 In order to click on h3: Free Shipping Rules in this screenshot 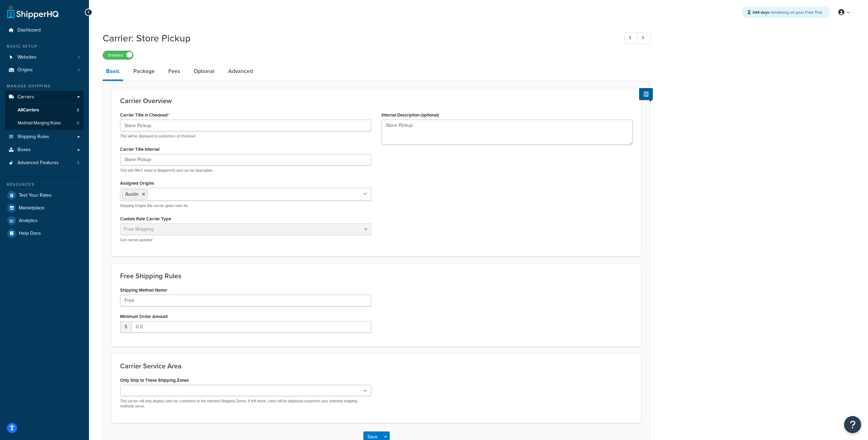, I will do `click(376, 275)`.